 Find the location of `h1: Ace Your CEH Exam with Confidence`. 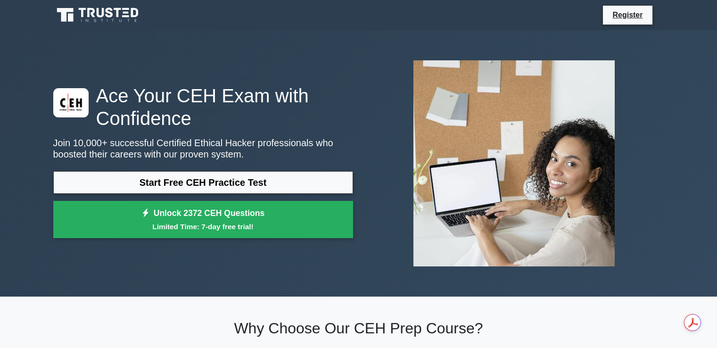

h1: Ace Your CEH Exam with Confidence is located at coordinates (203, 107).